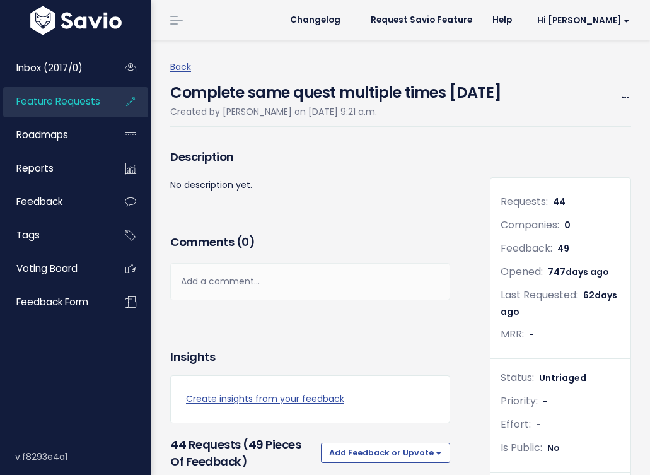 The image size is (650, 475). I want to click on span: Voting Board, so click(47, 268).